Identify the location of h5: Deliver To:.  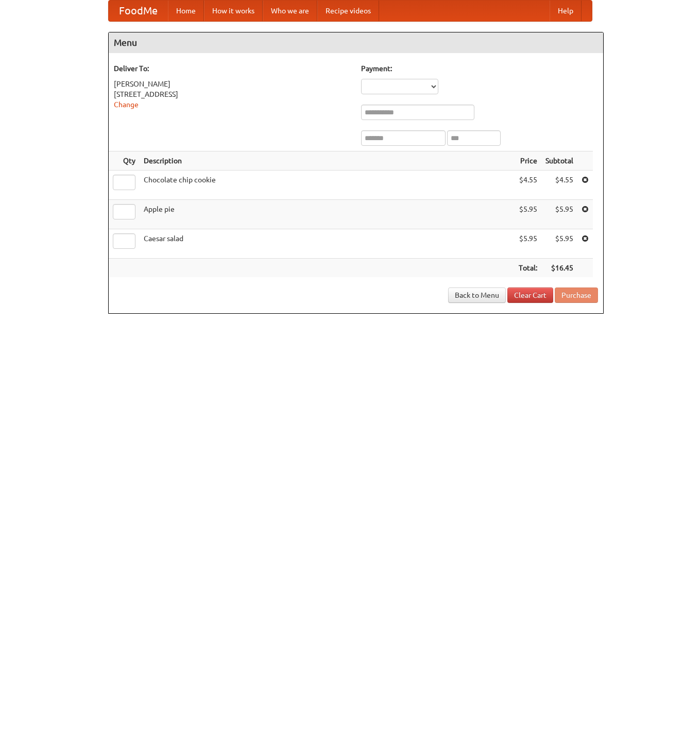
(232, 69).